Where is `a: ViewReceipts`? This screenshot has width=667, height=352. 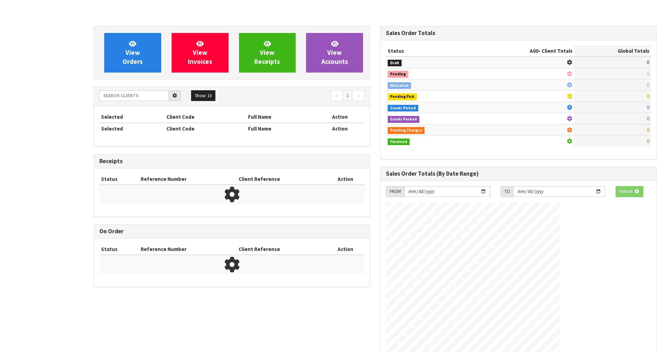
a: ViewReceipts is located at coordinates (267, 53).